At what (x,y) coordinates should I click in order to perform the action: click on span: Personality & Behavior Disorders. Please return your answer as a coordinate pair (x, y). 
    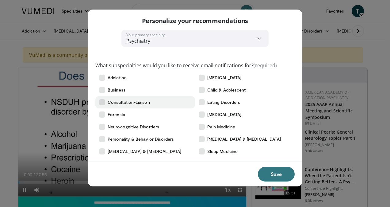
    Looking at the image, I should click on (141, 139).